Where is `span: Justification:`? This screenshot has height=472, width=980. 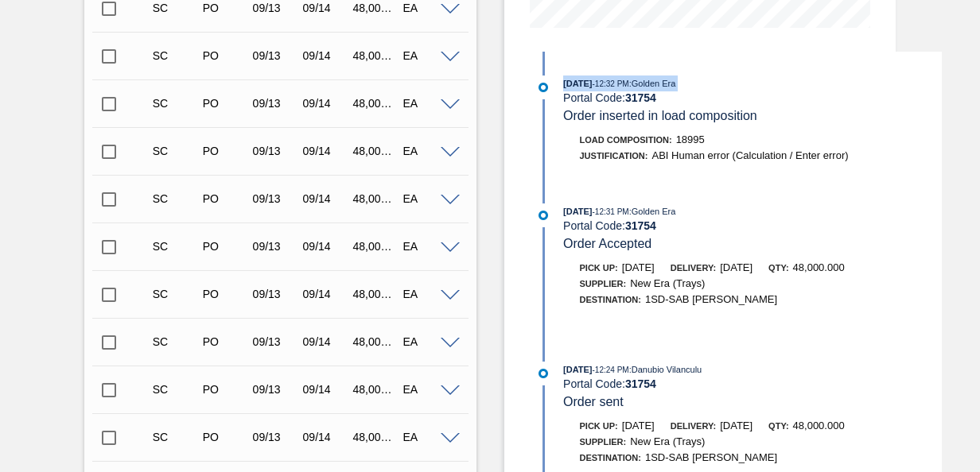 span: Justification: is located at coordinates (614, 156).